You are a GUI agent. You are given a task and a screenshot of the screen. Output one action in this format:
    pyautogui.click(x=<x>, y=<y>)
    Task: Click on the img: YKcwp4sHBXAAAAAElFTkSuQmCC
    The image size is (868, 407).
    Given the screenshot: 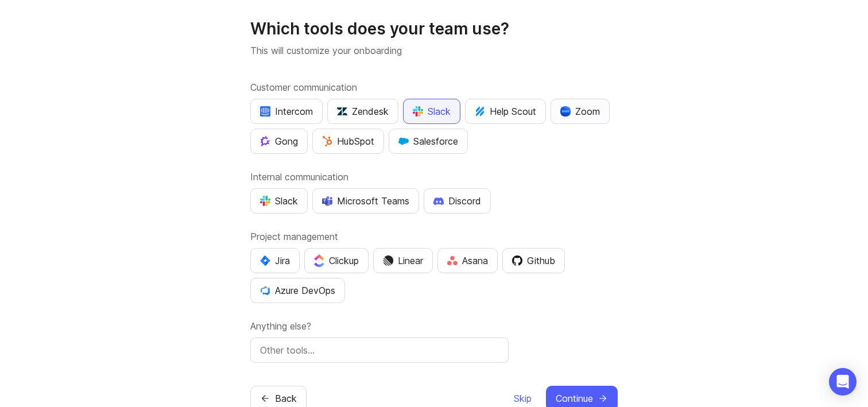 What is the action you would take?
    pyautogui.click(x=265, y=291)
    